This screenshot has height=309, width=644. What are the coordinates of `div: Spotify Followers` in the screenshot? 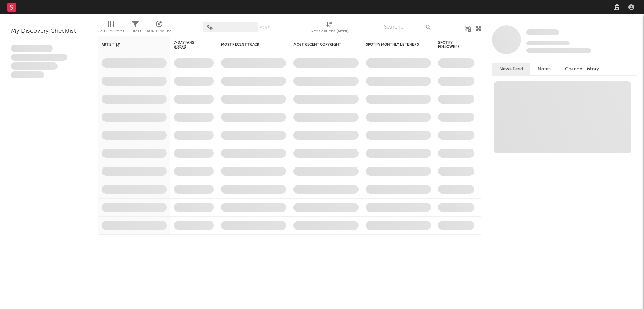 It's located at (451, 45).